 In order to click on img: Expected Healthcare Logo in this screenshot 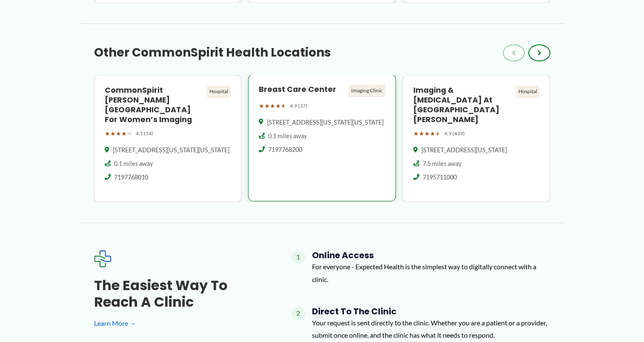, I will do `click(102, 259)`.